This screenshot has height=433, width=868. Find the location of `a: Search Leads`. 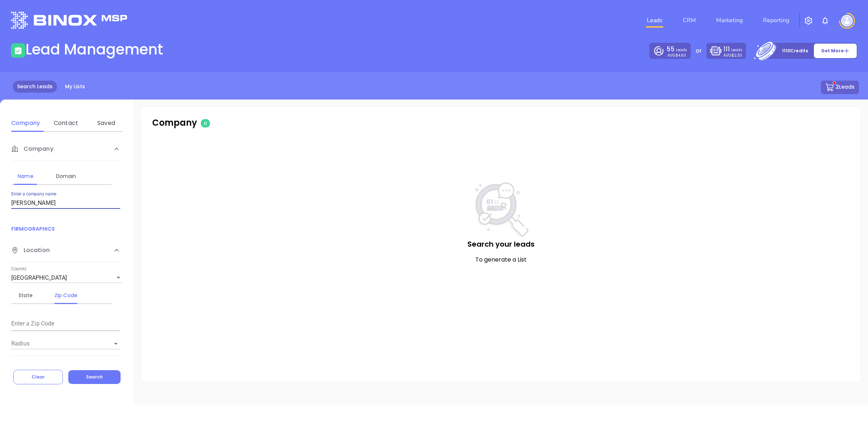

a: Search Leads is located at coordinates (35, 86).